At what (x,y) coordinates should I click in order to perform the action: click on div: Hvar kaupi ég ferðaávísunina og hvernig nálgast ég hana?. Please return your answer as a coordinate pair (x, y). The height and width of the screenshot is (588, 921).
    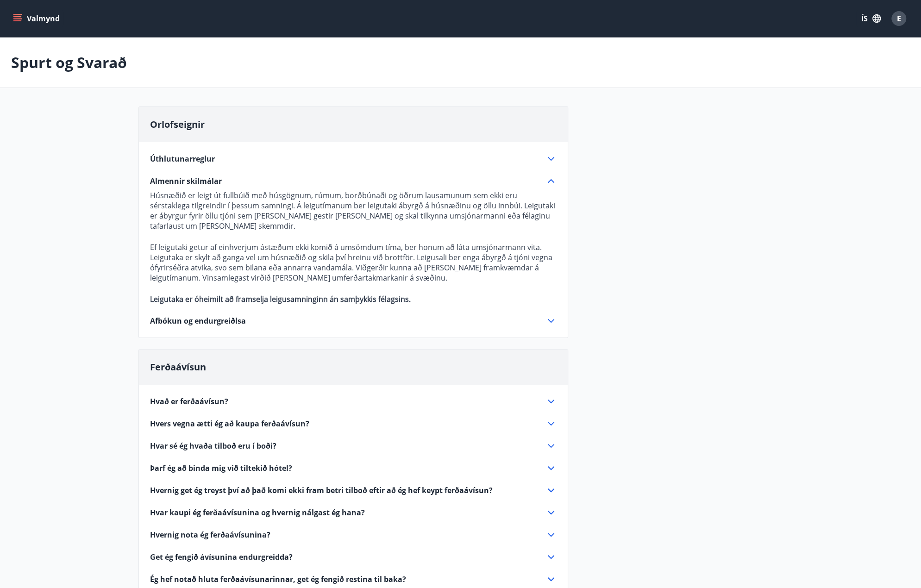
    Looking at the image, I should click on (353, 513).